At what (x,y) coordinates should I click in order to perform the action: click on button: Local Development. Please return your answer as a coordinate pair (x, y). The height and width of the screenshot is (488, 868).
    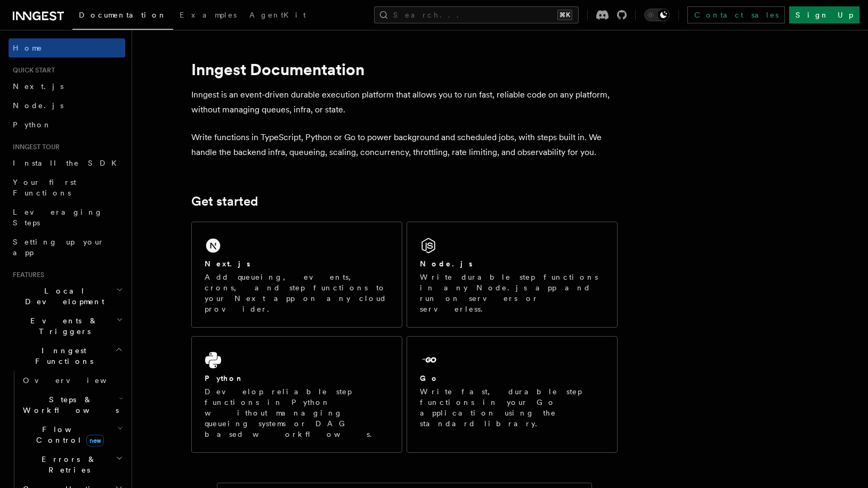
    Looking at the image, I should click on (67, 296).